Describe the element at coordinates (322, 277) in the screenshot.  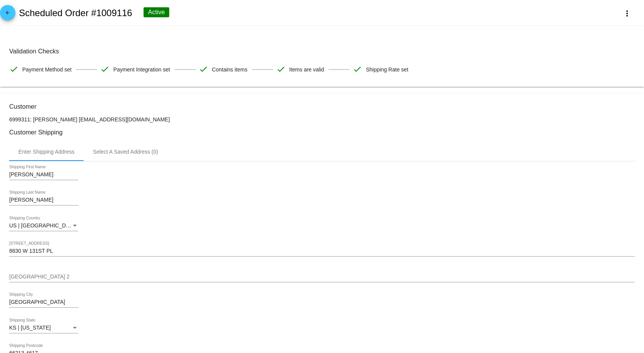
I see `input: Shipping Street 2` at that location.